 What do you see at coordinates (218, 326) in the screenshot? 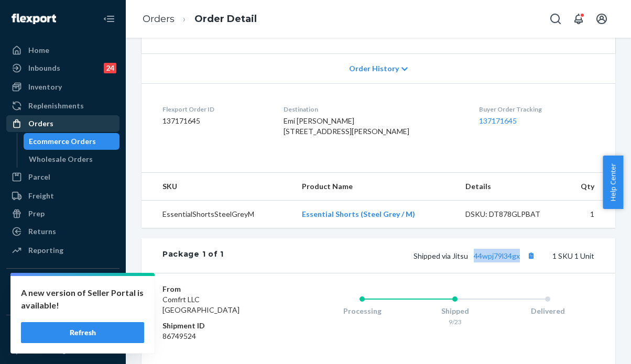
I see `dt: Shipment ID` at bounding box center [218, 326].